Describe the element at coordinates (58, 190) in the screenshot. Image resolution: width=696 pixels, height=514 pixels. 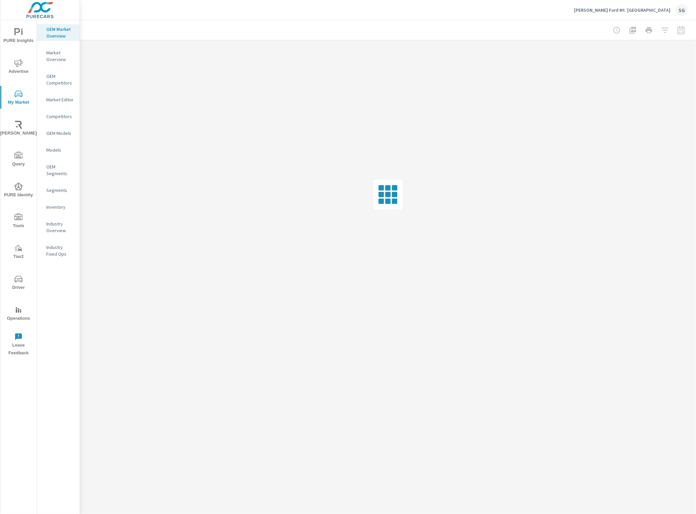
I see `div: Segments` at that location.